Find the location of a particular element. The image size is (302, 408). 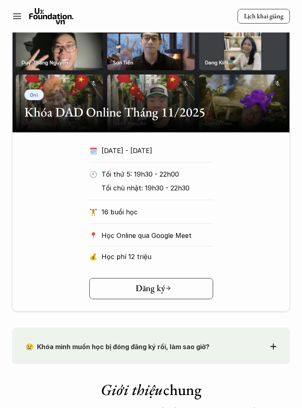

p: Lịch khai giảng is located at coordinates (263, 16).